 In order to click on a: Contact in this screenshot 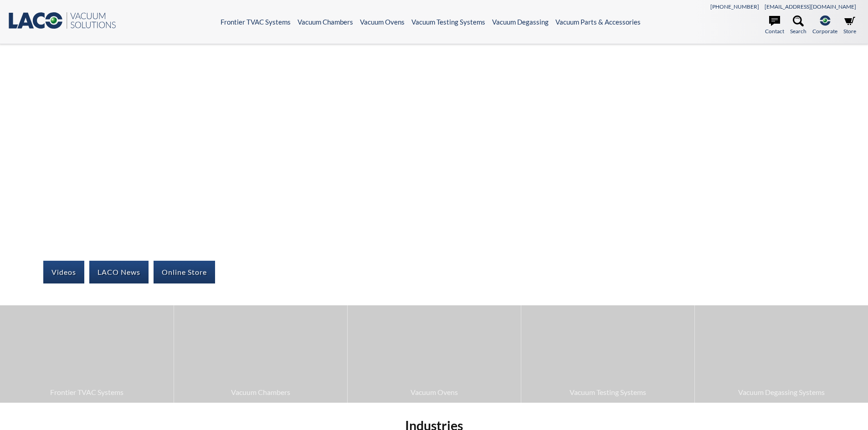, I will do `click(774, 26)`.